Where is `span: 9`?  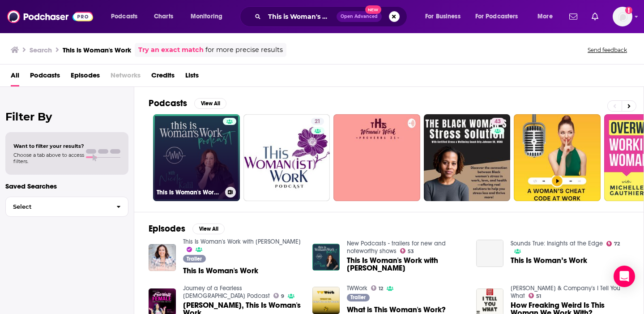 span: 9 is located at coordinates (282, 296).